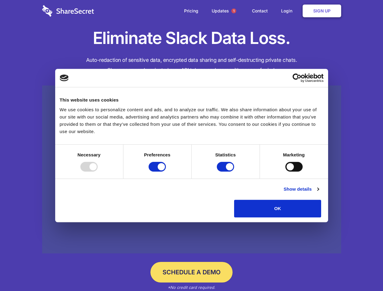 This screenshot has height=291, width=383. What do you see at coordinates (226, 155) in the screenshot?
I see `strong: Statistics` at bounding box center [226, 155].